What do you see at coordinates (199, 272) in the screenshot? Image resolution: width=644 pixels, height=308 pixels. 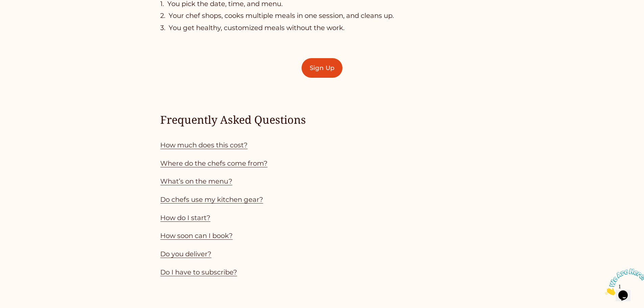 I see `a: Do I have to subscribe?` at bounding box center [199, 272].